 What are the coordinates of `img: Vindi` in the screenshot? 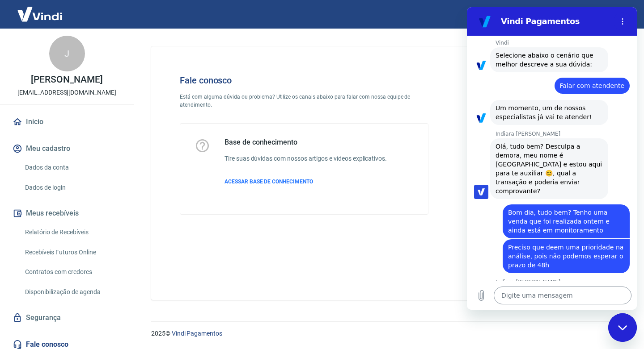 It's located at (40, 14).